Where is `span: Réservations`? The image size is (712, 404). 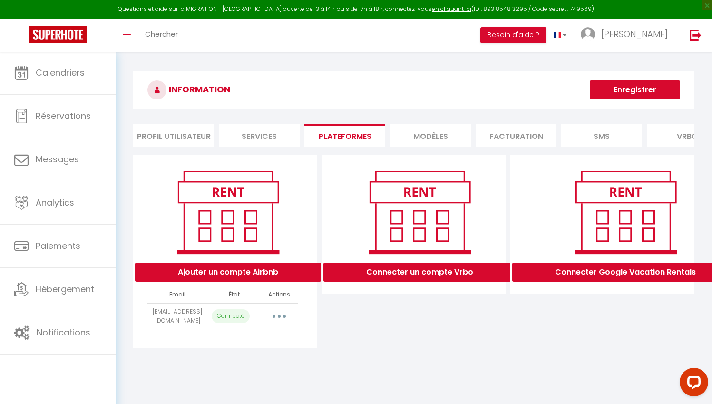 span: Réservations is located at coordinates (63, 116).